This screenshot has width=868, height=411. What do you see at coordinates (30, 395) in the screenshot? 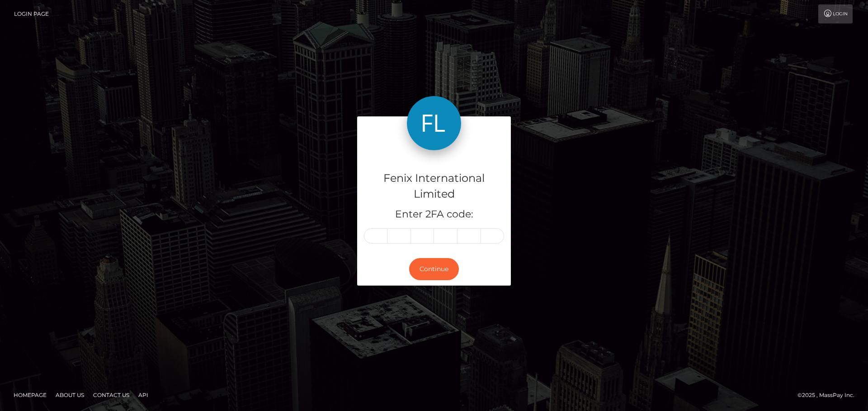
I see `a: Homepage` at bounding box center [30, 395].